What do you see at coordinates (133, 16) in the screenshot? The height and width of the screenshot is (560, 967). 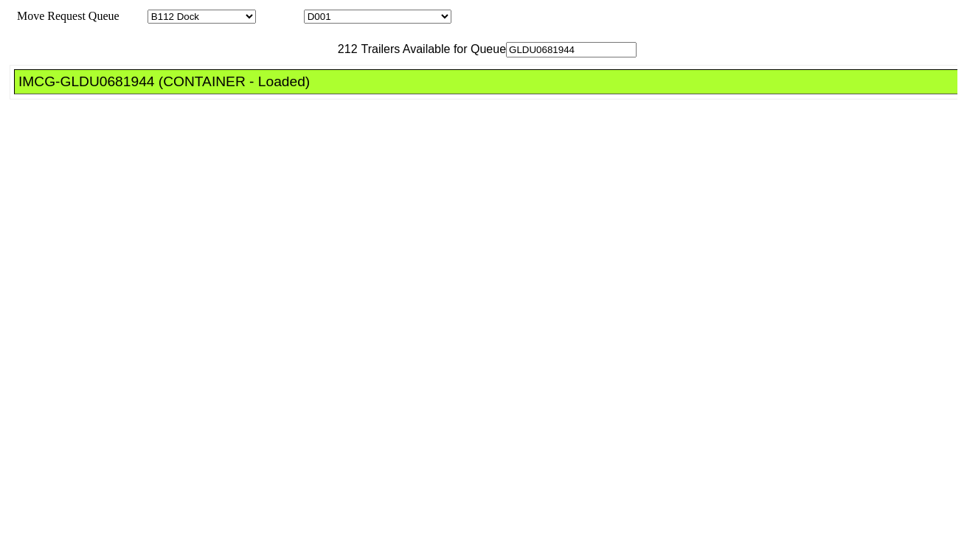 I see `span: Area` at bounding box center [133, 16].